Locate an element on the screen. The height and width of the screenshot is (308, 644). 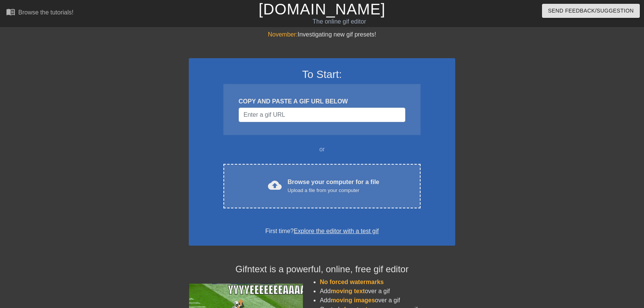
a: Explore the editor with a test gif is located at coordinates (336, 231).